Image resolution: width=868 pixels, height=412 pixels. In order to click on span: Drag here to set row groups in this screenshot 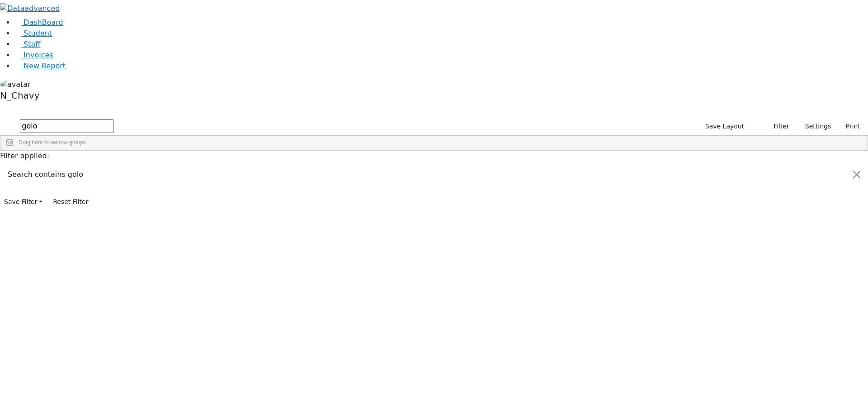, I will do `click(52, 142)`.